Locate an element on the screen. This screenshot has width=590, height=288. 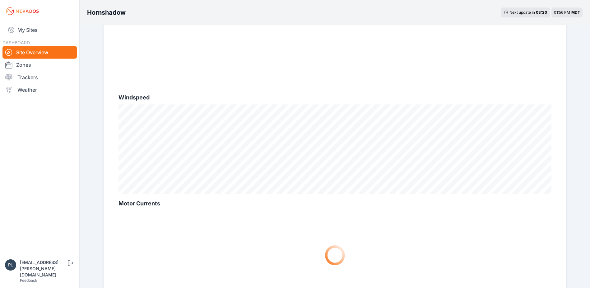
nav: Breadcrumb is located at coordinates (106, 12).